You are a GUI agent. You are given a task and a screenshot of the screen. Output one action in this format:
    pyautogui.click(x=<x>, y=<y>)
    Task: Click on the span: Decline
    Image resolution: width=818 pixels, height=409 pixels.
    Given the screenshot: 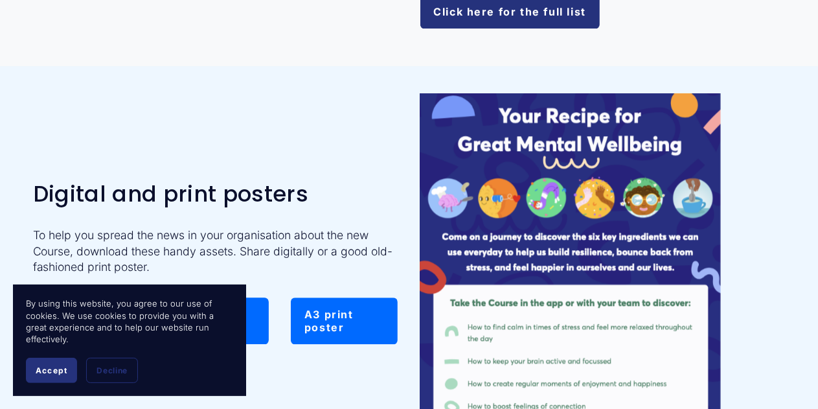 What is the action you would take?
    pyautogui.click(x=112, y=370)
    